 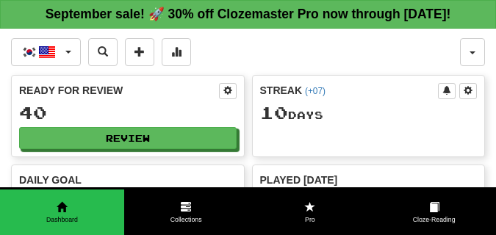 What do you see at coordinates (310, 220) in the screenshot?
I see `span: Pro` at bounding box center [310, 220].